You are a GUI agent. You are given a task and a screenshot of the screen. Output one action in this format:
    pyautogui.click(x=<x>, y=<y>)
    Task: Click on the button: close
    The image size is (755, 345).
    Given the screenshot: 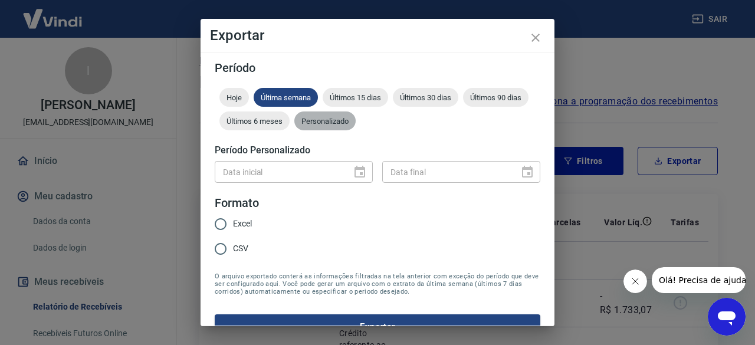 What is the action you would take?
    pyautogui.click(x=536, y=38)
    